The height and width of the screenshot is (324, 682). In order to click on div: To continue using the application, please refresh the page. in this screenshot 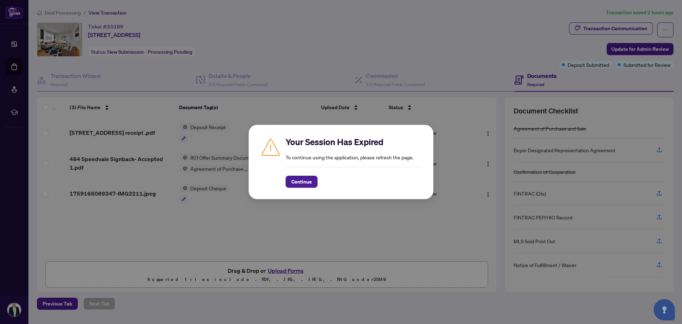, I will do `click(354, 162)`.